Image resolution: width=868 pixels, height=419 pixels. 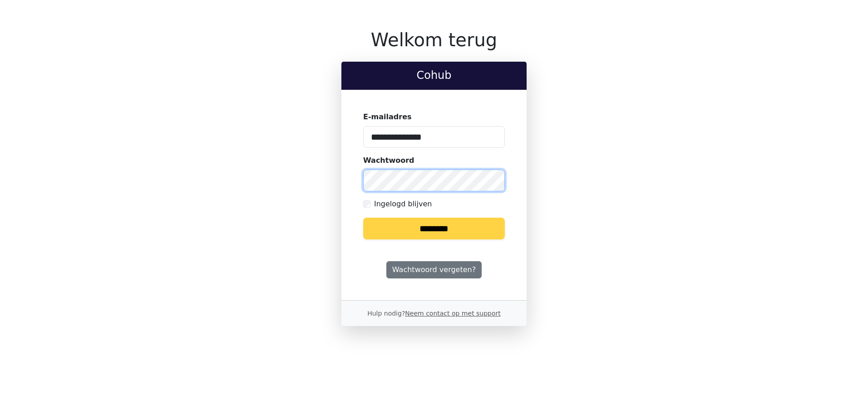 What do you see at coordinates (434, 40) in the screenshot?
I see `h1: Welkom terug` at bounding box center [434, 40].